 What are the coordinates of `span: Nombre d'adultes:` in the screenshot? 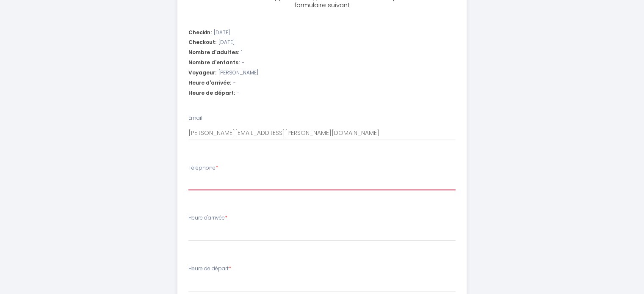 It's located at (214, 52).